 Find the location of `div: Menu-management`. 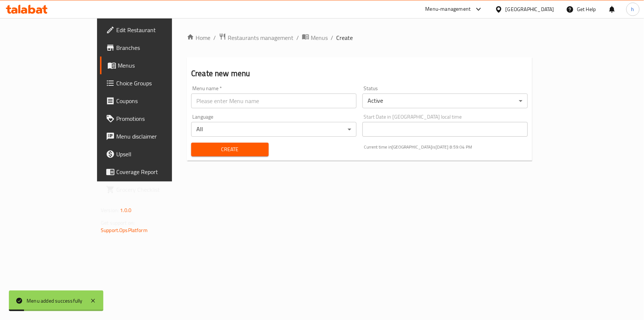

div: Menu-management is located at coordinates (448, 9).